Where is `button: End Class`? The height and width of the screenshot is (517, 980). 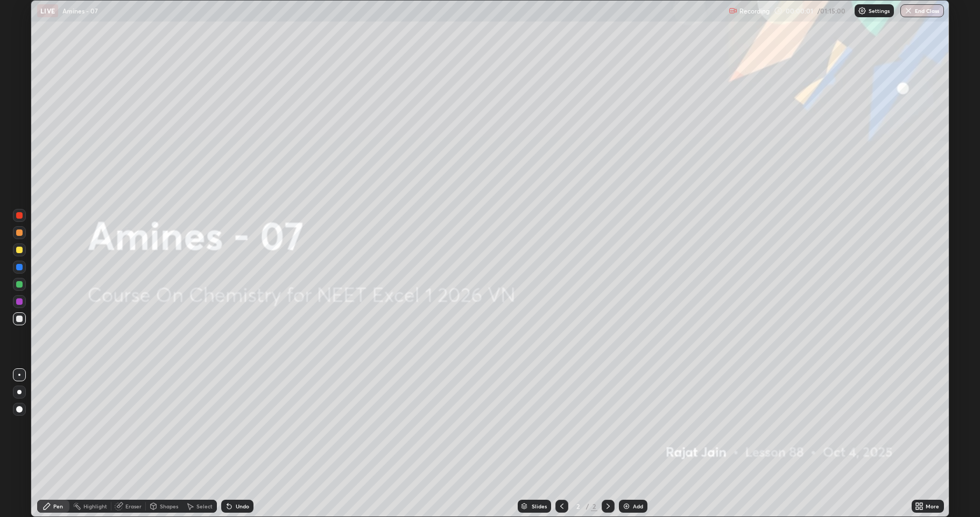 button: End Class is located at coordinates (922, 10).